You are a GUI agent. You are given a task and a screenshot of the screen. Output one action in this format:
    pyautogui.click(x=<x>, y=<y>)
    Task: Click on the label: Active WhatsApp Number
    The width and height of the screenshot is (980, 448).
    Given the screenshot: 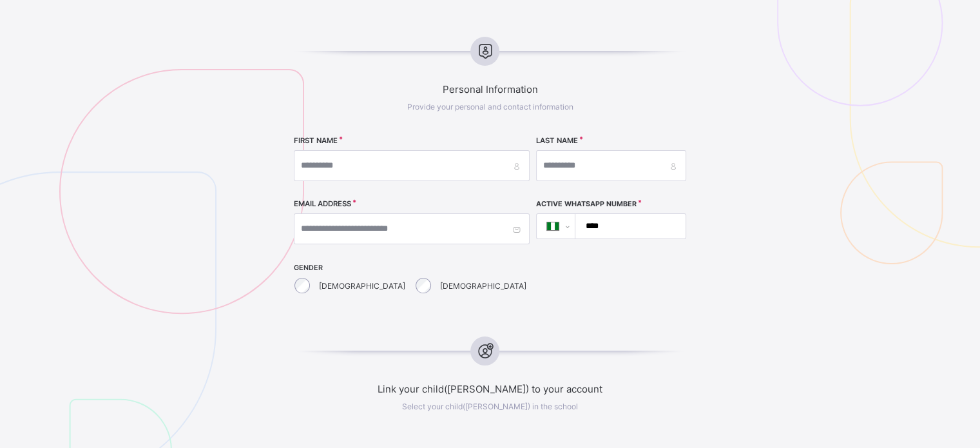 What is the action you would take?
    pyautogui.click(x=587, y=204)
    